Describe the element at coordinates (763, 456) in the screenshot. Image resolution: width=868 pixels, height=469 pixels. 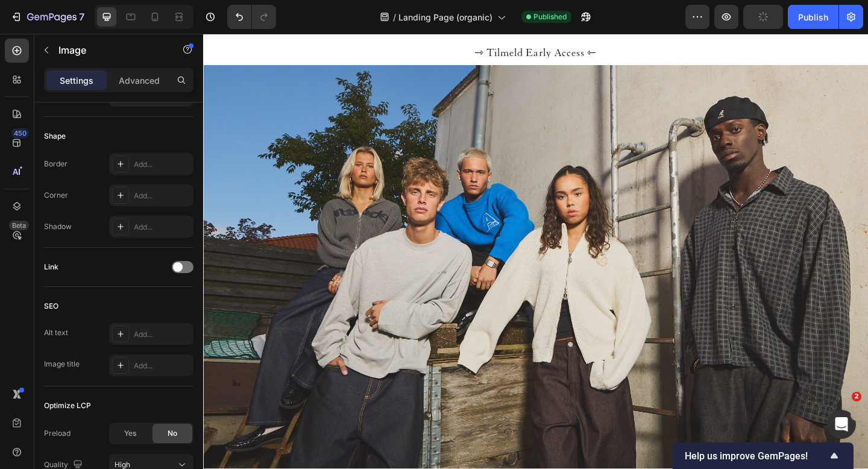
I see `button: Show survey - Help us improve GemPages!` at that location.